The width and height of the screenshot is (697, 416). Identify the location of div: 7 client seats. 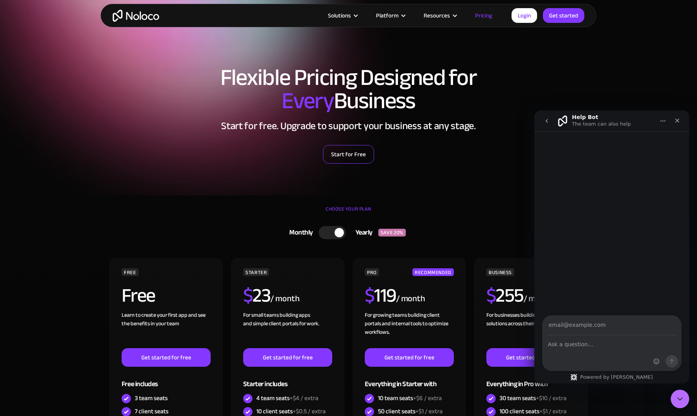
(151, 411).